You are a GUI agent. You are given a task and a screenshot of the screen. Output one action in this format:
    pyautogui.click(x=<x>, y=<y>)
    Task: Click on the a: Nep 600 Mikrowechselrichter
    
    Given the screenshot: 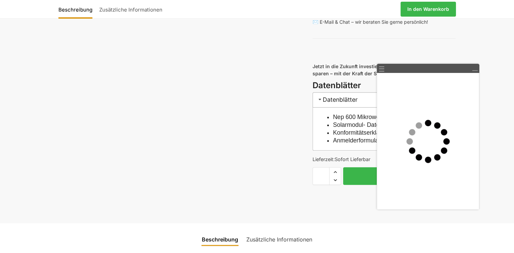 What is the action you would take?
    pyautogui.click(x=371, y=117)
    